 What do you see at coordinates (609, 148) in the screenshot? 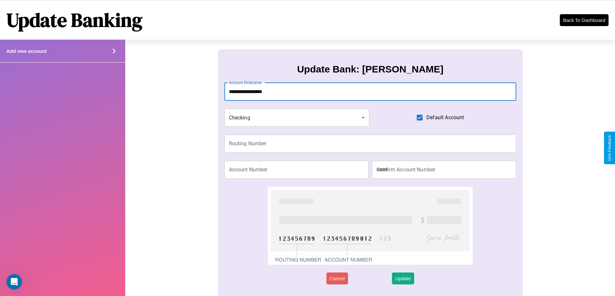
I see `div: Give Feedback` at bounding box center [609, 148].